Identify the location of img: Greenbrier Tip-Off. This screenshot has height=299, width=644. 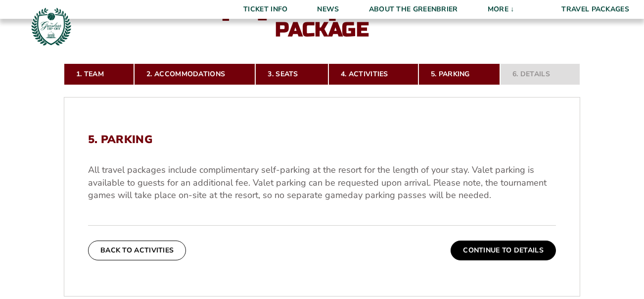
(51, 26).